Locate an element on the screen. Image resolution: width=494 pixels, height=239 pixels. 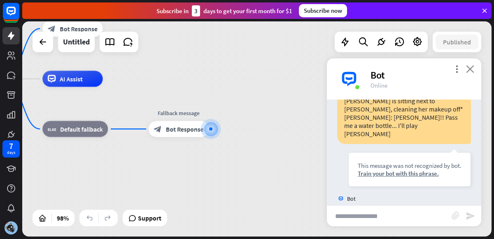
span: Support is located at coordinates (149, 218).